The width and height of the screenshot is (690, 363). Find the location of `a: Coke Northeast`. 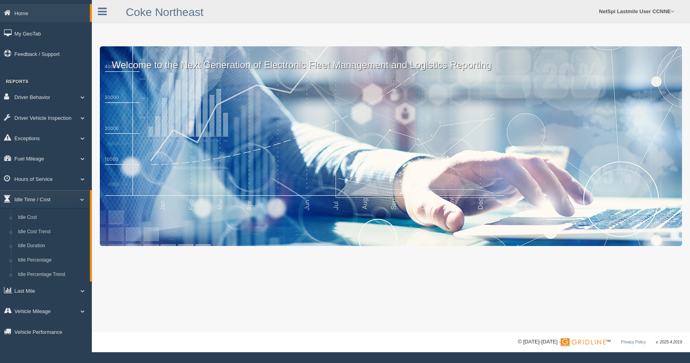

a: Coke Northeast is located at coordinates (164, 12).